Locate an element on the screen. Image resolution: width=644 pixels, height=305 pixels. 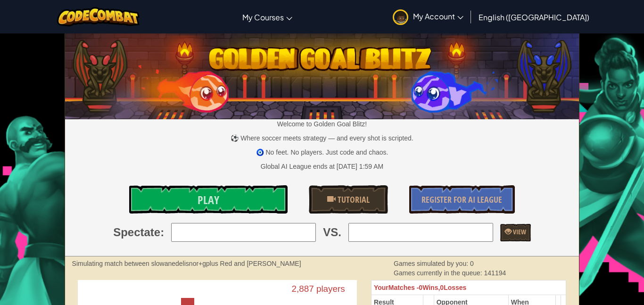
a: Register for AI League is located at coordinates (462, 200).